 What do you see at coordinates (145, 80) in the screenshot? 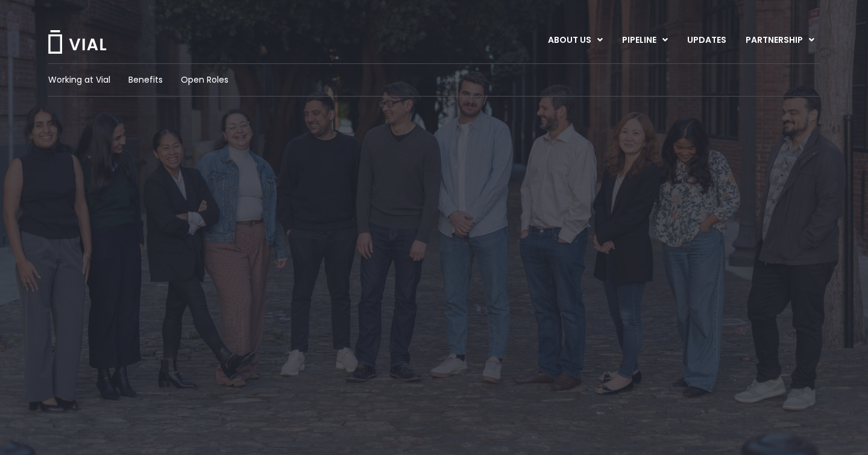
I see `a: Benefits` at bounding box center [145, 80].